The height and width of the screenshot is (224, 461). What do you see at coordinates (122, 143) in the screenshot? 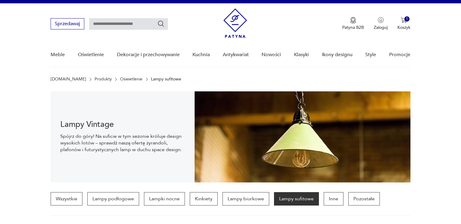
I see `p: Spójrz do góry! Na suficie w tym sezonie króluje design wysokich lotów – sprawdź naszą ofertę żyr...` at bounding box center [122, 143].